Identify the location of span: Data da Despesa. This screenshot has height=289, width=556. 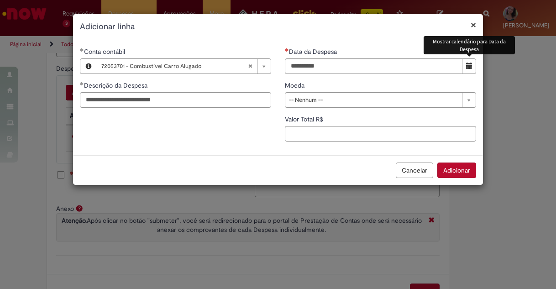
(314, 52).